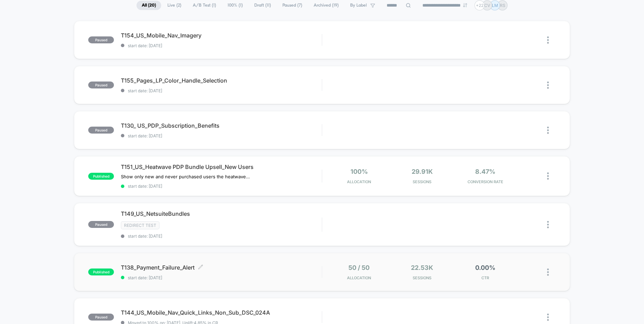 The height and width of the screenshot is (324, 644). Describe the element at coordinates (326, 5) in the screenshot. I see `span: Archived ( 19 )` at that location.